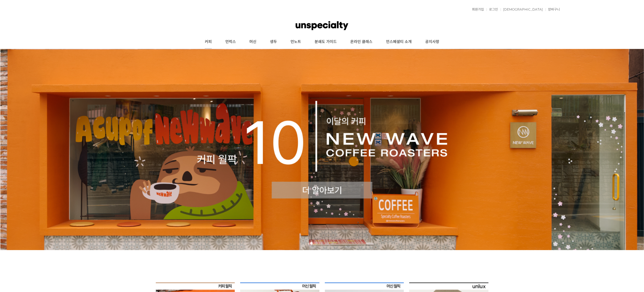 The height and width of the screenshot is (292, 644). Describe the element at coordinates (553, 10) in the screenshot. I see `a: 장바구니` at that location.